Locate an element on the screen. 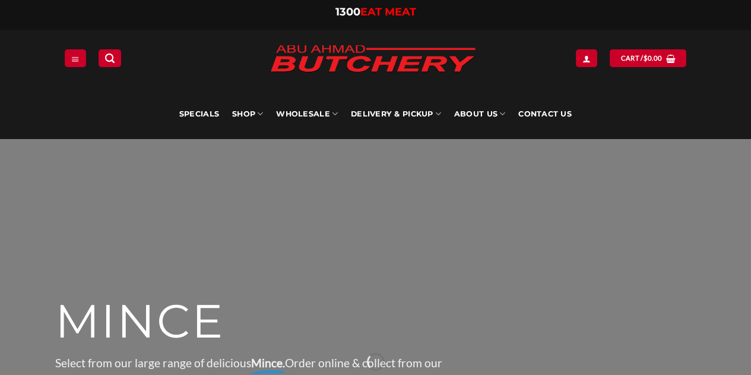  a: About Us is located at coordinates (480, 114).